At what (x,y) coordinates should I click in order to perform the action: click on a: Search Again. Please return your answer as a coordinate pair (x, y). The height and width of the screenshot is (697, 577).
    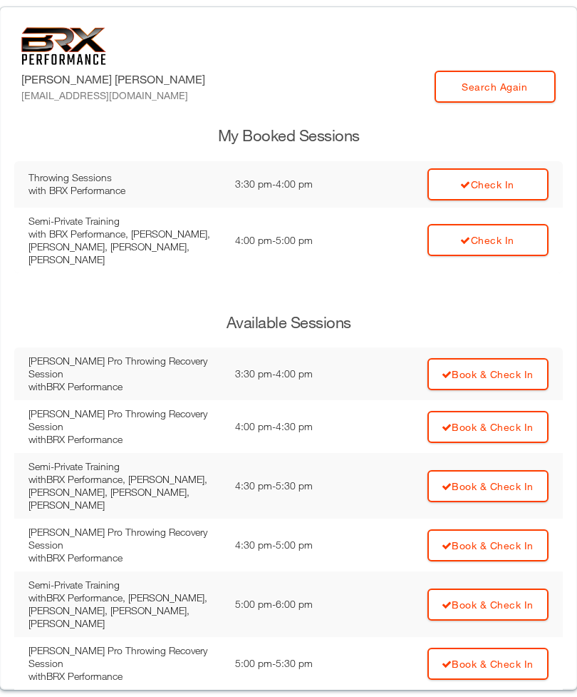
    Looking at the image, I should click on (495, 86).